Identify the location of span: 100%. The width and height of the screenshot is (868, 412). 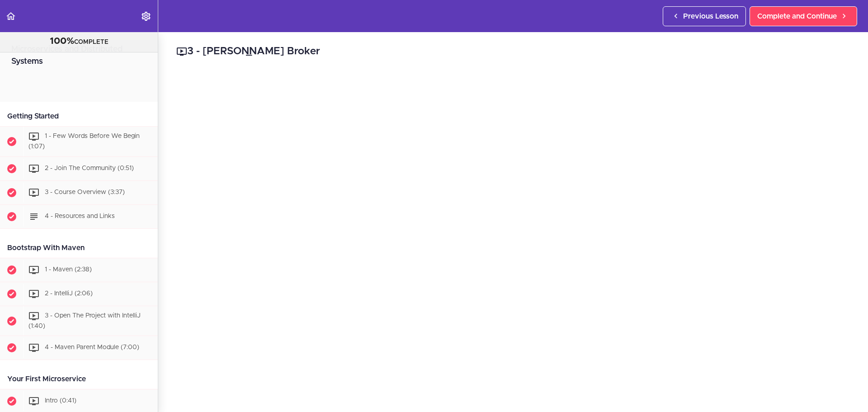
(62, 41).